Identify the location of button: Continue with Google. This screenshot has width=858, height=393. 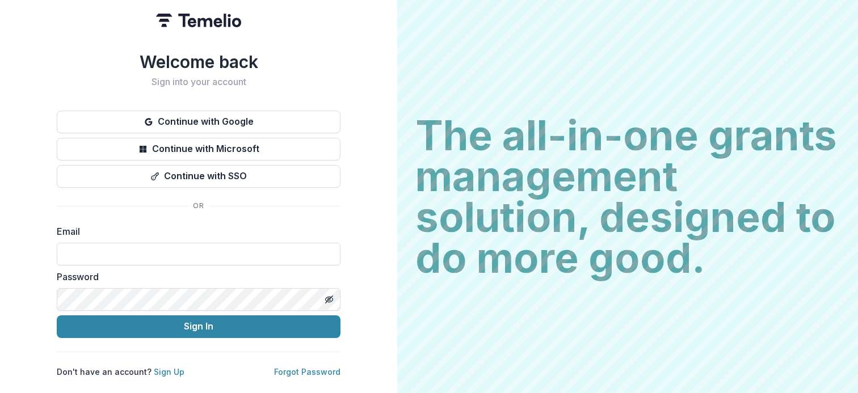
(199, 122).